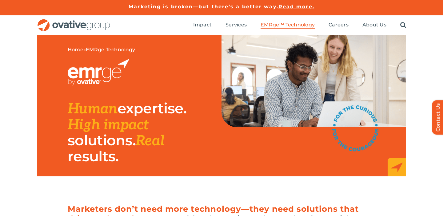  Describe the element at coordinates (375, 25) in the screenshot. I see `span: About Us` at that location.